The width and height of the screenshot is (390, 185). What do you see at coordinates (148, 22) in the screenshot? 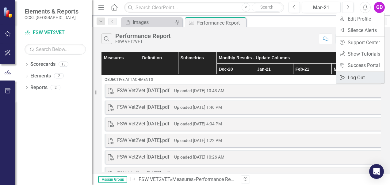
I see `a: Images` at bounding box center [148, 22].